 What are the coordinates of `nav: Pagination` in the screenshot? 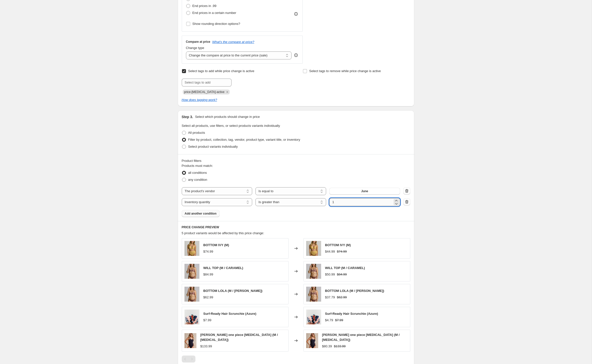 It's located at (189, 359).